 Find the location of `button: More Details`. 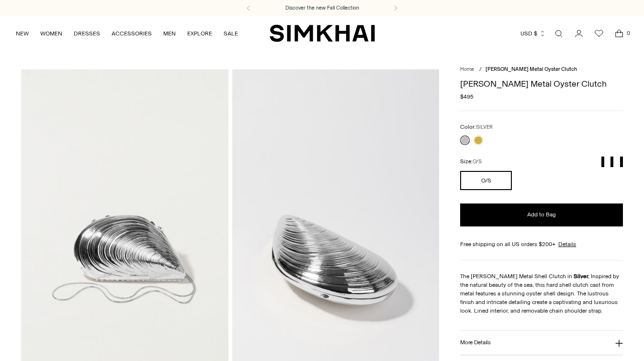

button: More Details is located at coordinates (541, 343).